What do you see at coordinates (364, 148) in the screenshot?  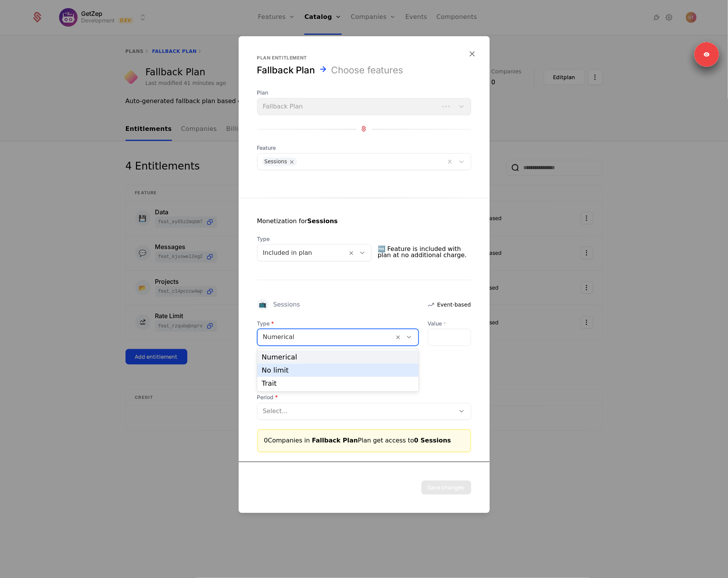 I see `span: Feature` at bounding box center [364, 148].